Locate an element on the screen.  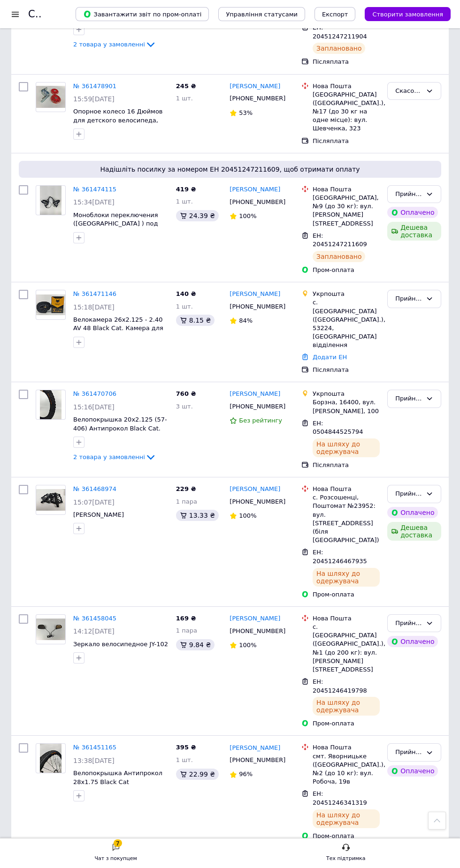
a: Зеркало велосипедное JY-102 is located at coordinates (121, 644).